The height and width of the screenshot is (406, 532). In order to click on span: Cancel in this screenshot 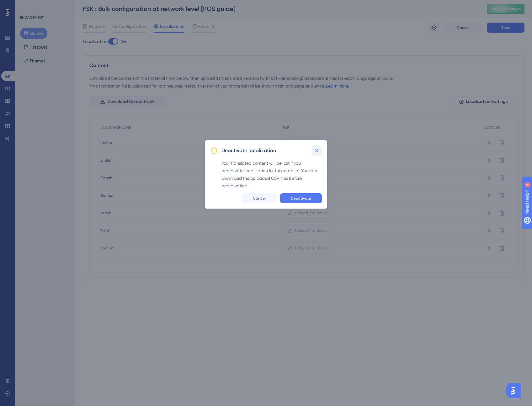, I will do `click(259, 198)`.